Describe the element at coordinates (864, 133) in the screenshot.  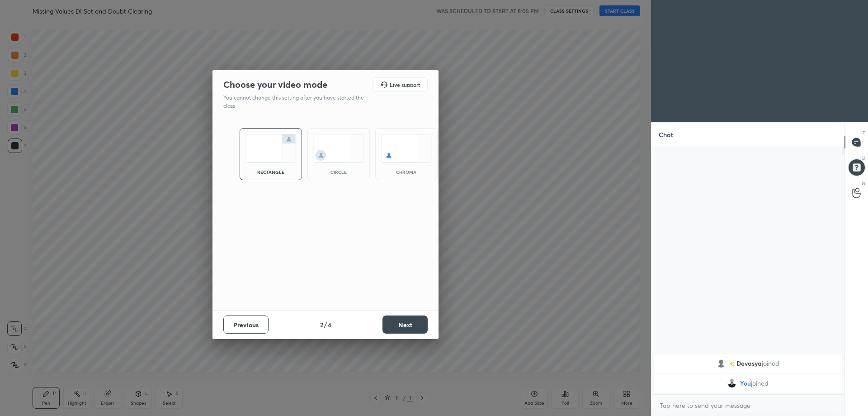
I see `p: T` at that location.